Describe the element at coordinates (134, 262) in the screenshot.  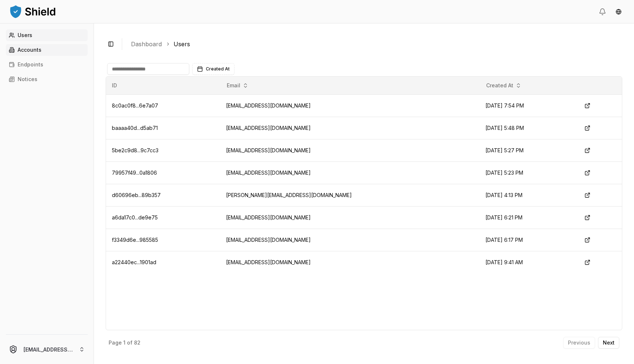
I see `span: a22440ec...1901ad` at that location.